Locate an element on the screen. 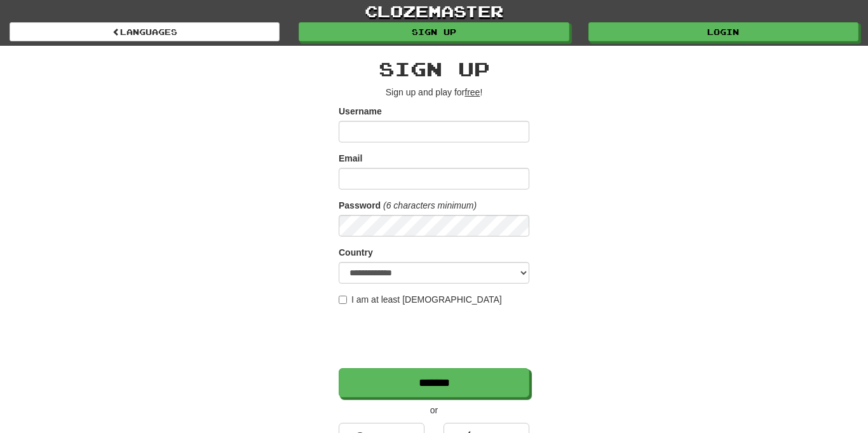 Image resolution: width=868 pixels, height=433 pixels. p: Sign up and play for ! is located at coordinates (434, 92).